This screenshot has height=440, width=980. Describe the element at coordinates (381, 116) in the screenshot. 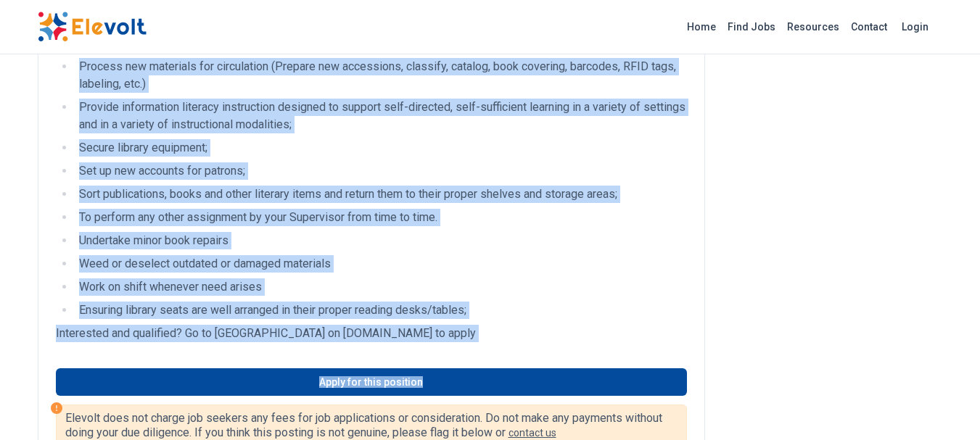

I see `li: Provide information literacy instruction designed to support self-directed, self-sufficient learn...` at that location.